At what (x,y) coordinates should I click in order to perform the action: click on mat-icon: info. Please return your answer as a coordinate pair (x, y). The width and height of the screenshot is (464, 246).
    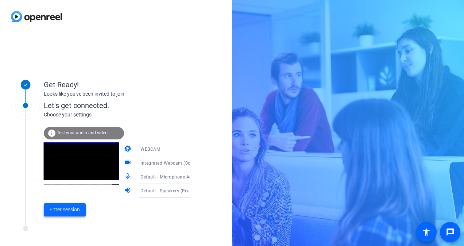
    Looking at the image, I should click on (52, 133).